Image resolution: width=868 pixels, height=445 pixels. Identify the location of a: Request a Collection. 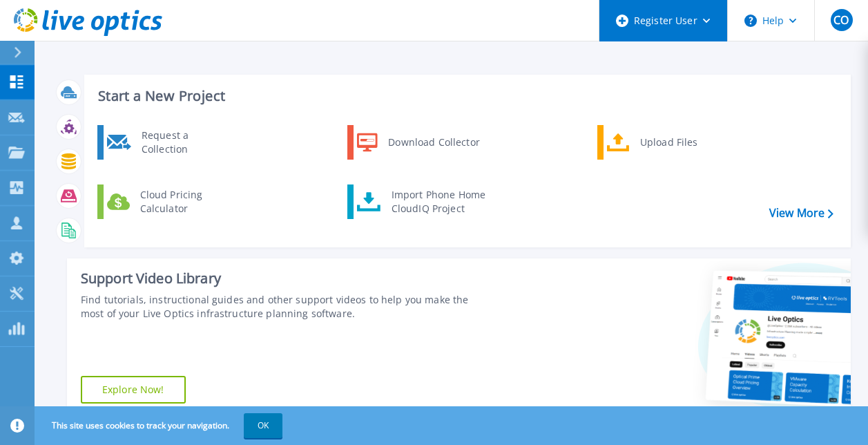
(168, 143).